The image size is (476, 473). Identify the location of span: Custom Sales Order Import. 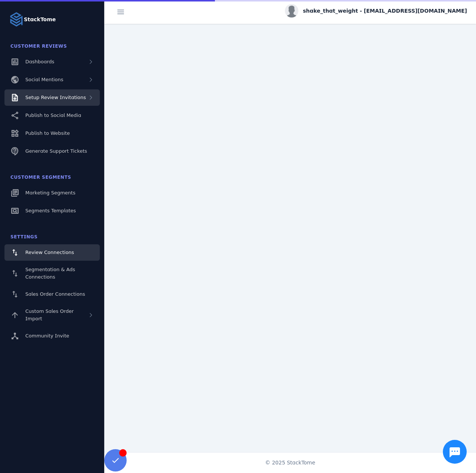
(50, 315).